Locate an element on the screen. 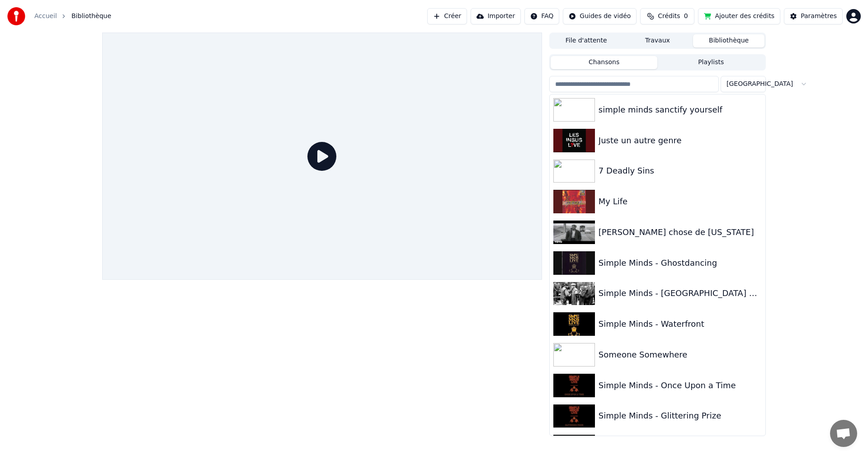  div: Juste un autre genre is located at coordinates (679, 141).